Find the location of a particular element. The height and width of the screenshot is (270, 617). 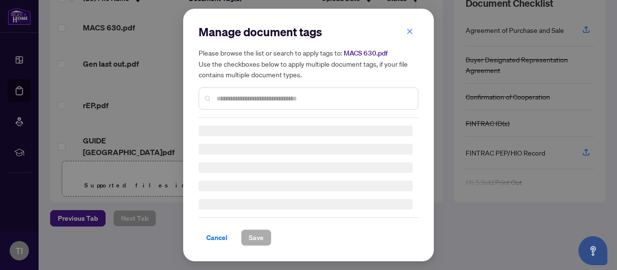

span: close is located at coordinates (410, 31).